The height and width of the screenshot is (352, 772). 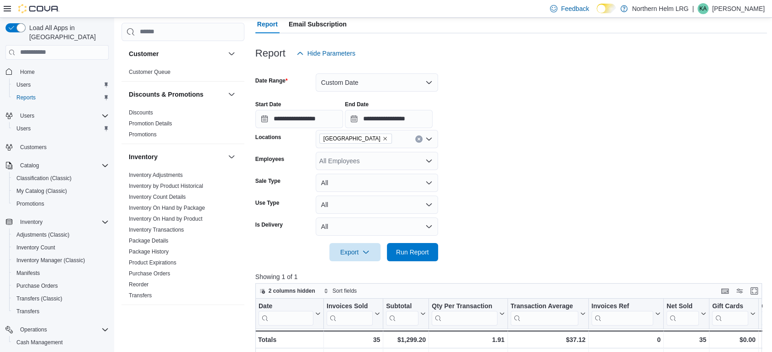 I want to click on button: Manifests, so click(x=61, y=273).